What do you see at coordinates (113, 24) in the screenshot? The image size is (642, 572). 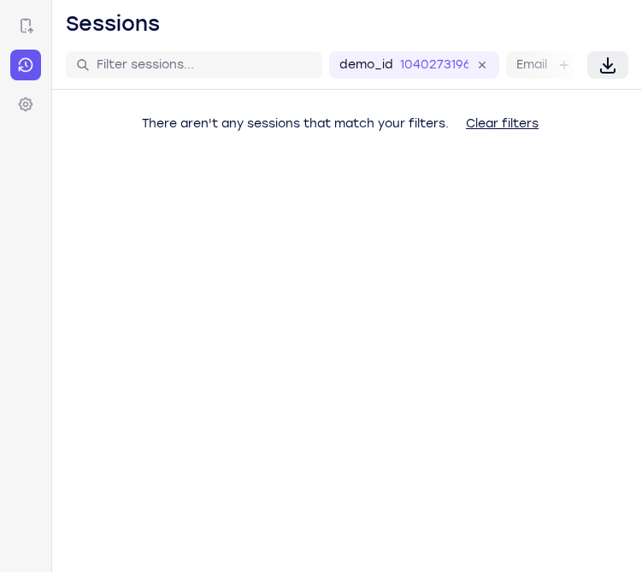 I see `h1: Sessions` at bounding box center [113, 24].